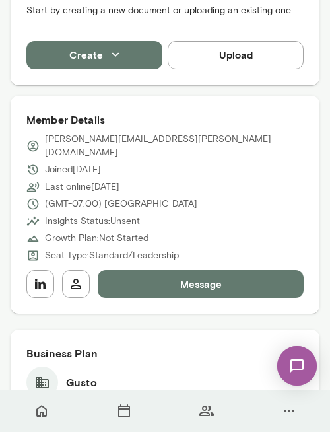  Describe the element at coordinates (165, 11) in the screenshot. I see `p: Start by creating a new document or uploading an existing one.` at that location.